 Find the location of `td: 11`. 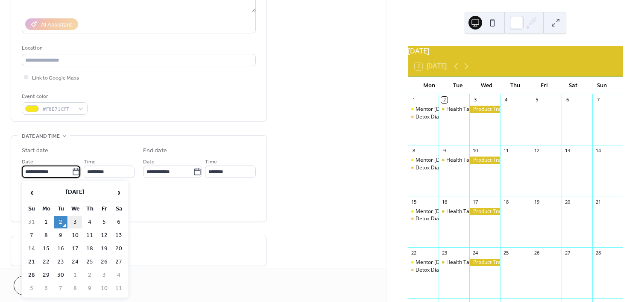

td: 11 is located at coordinates (118, 288).